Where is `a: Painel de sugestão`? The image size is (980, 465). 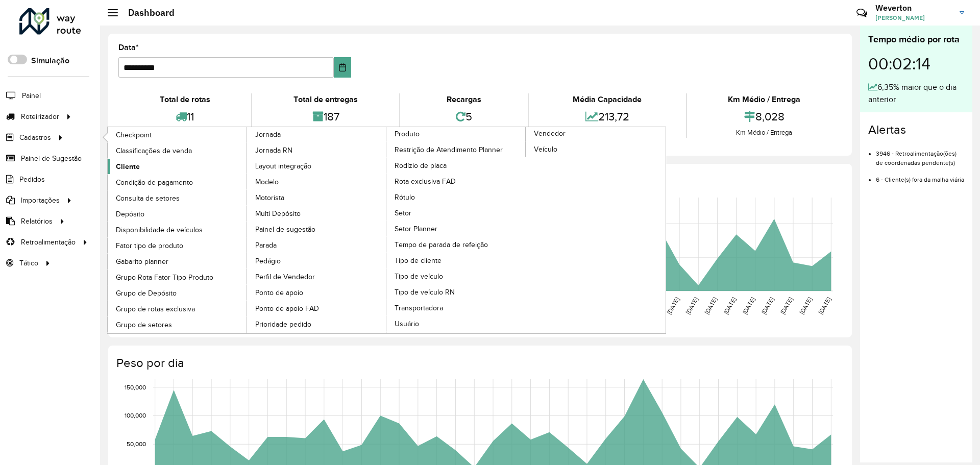
a: Painel de sugestão is located at coordinates (317, 229).